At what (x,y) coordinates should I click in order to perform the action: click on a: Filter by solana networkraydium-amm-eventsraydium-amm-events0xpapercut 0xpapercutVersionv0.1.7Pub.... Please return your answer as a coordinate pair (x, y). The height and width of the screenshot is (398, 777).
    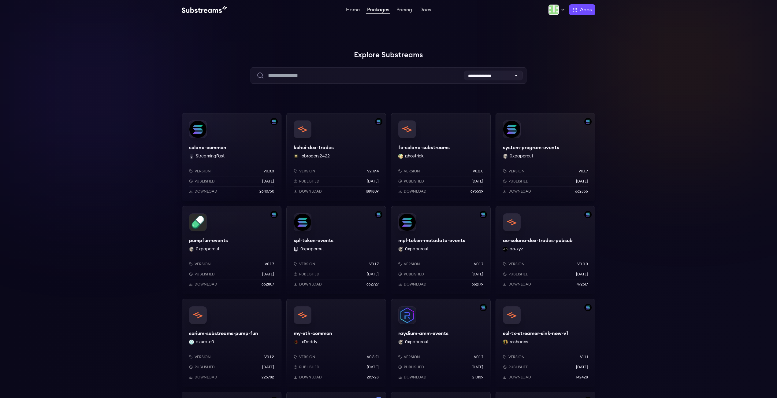
    Looking at the image, I should click on (441, 343).